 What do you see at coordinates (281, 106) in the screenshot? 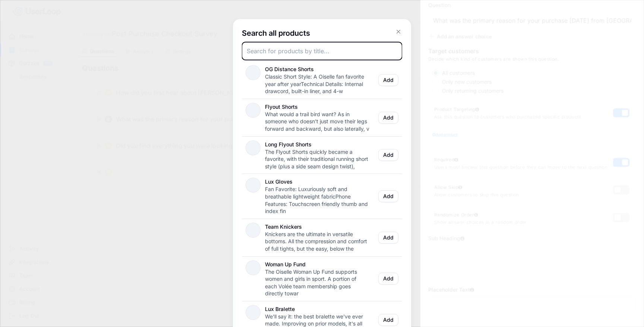
I see `div: Flyout Shorts` at bounding box center [281, 106].